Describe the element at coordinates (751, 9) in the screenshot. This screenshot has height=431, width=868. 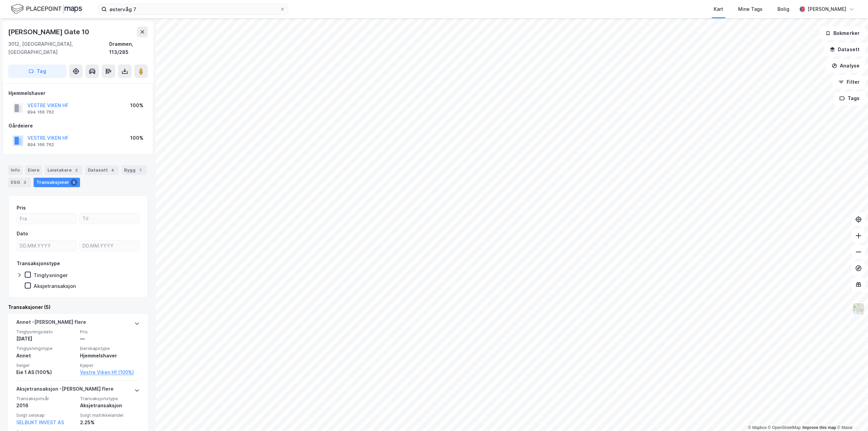
I see `div: Mine Tags` at that location.